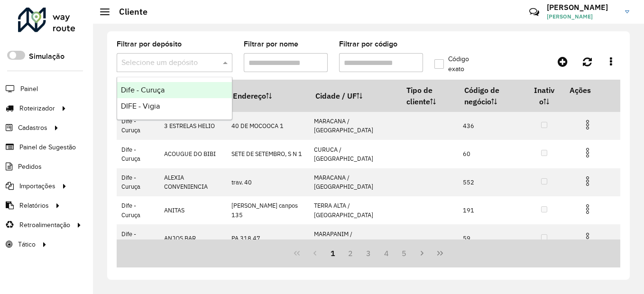  What do you see at coordinates (37, 108) in the screenshot?
I see `span: Roteirizador` at bounding box center [37, 108].